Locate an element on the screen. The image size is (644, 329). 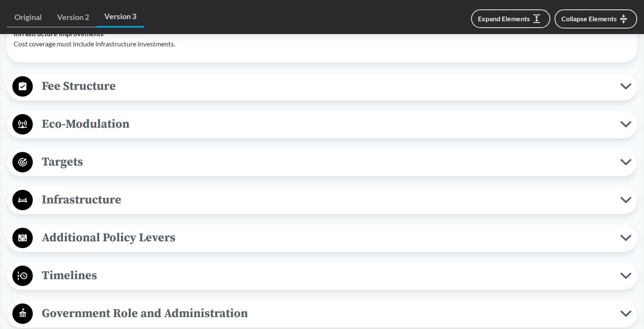
a: Version 3 is located at coordinates (120, 17).